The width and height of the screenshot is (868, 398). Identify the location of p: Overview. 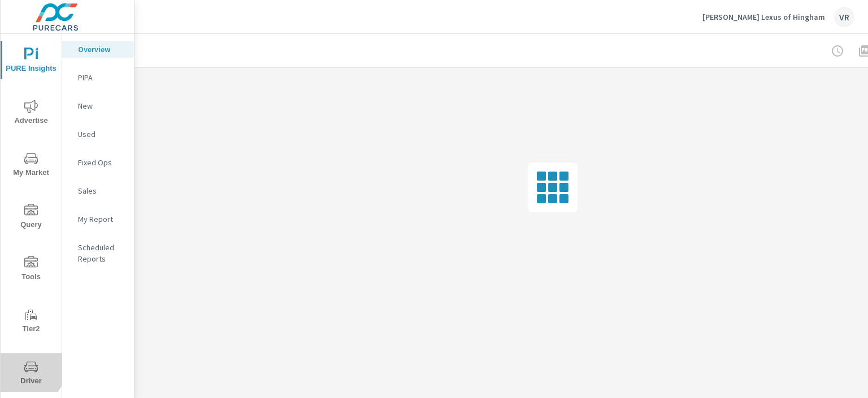
(101, 50).